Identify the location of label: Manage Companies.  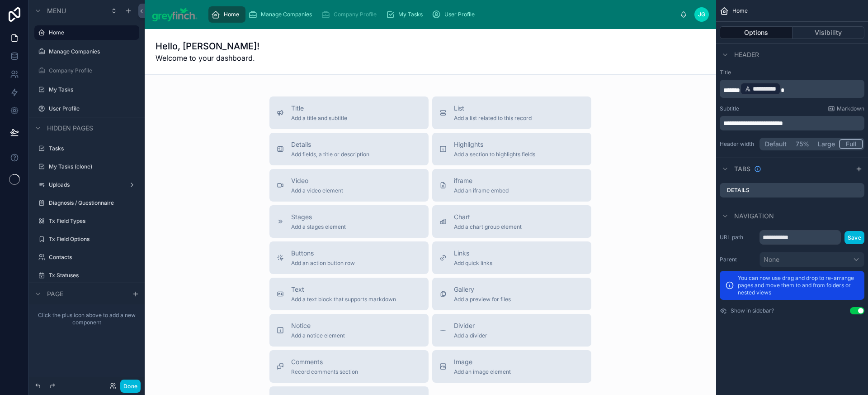
(91, 52).